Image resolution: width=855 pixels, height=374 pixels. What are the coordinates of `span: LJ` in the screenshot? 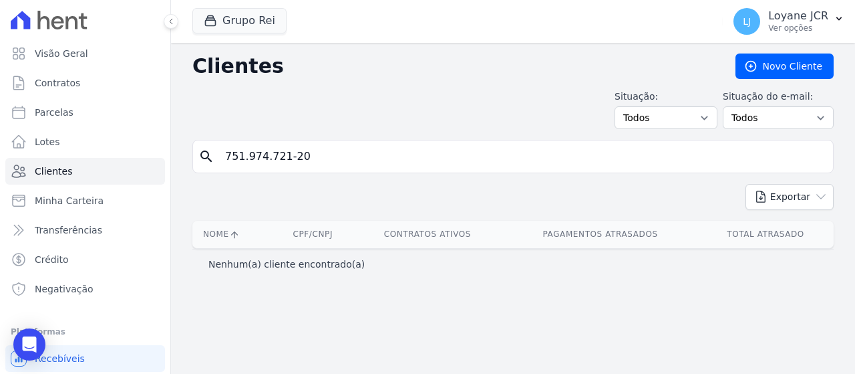 It's located at (747, 21).